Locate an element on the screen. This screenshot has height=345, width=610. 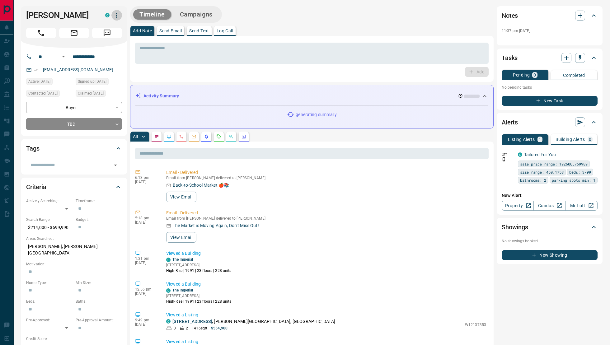
div: Activity Summary is located at coordinates (312, 96).